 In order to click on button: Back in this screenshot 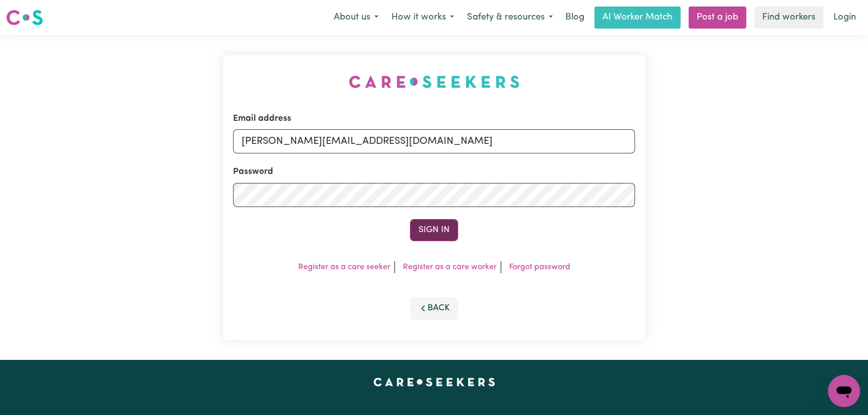, I will do `click(434, 308)`.